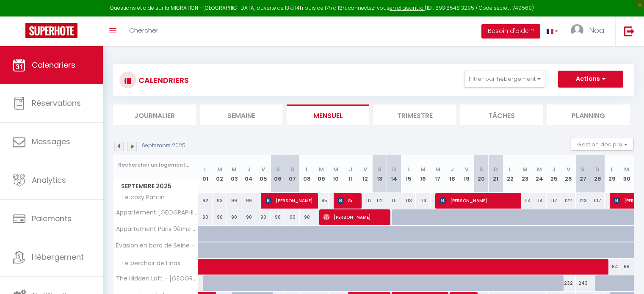  What do you see at coordinates (163, 146) in the screenshot?
I see `p: Septembre 2025` at bounding box center [163, 146].